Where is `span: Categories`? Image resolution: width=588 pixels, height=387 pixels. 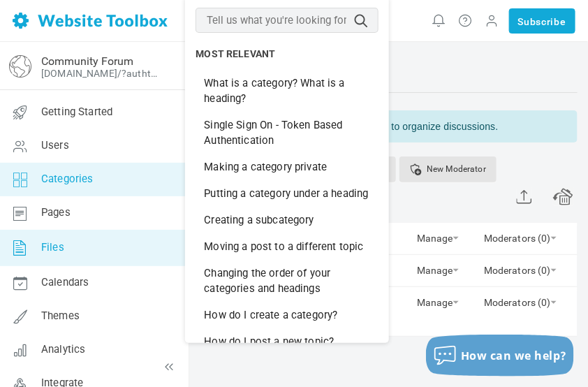
span: Categories is located at coordinates (67, 179).